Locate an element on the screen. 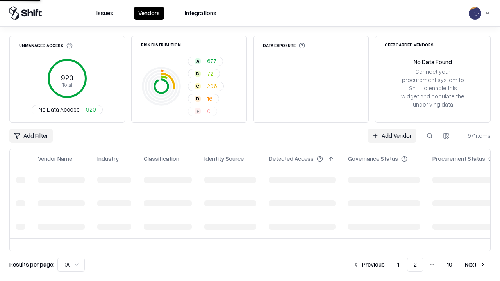  div: Connect your procurement system to Shift to enable this widget and populate the underlying data is located at coordinates (432, 88).